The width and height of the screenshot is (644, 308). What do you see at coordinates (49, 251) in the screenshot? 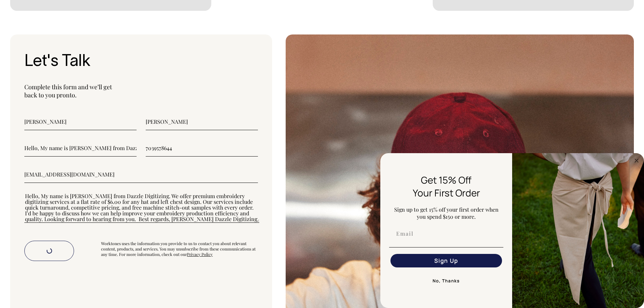
I see `button: Submit` at bounding box center [49, 251].